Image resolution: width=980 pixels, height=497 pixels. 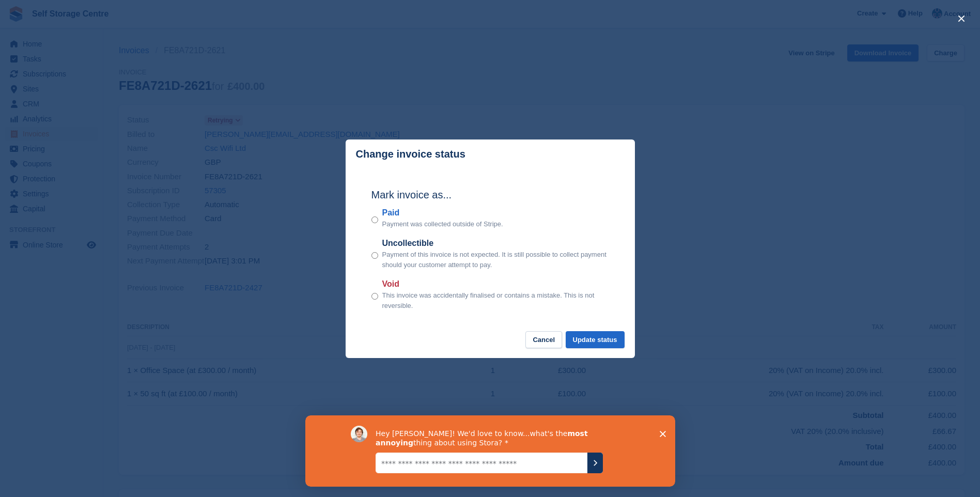 I want to click on p: This invoice was accidentally finalised or contains a mistake. This is not reversible., so click(x=495, y=301).